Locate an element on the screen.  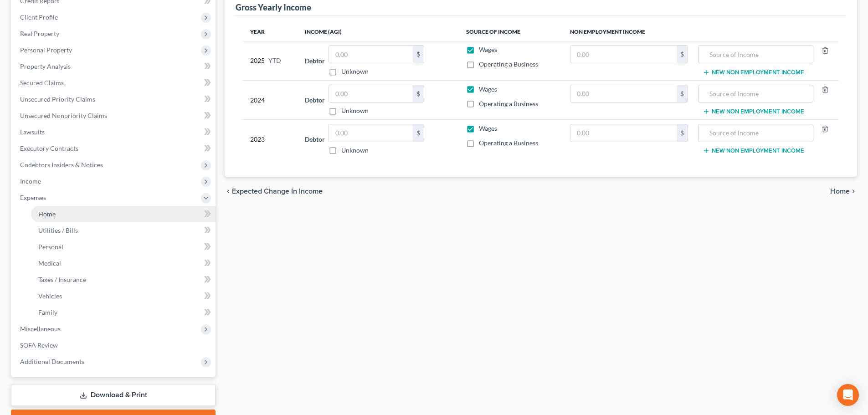
span: Miscellaneous is located at coordinates (40, 328).